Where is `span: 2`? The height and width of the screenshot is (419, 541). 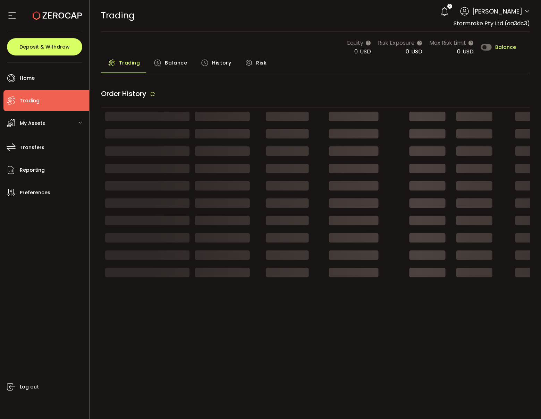 span: 2 is located at coordinates (450, 6).